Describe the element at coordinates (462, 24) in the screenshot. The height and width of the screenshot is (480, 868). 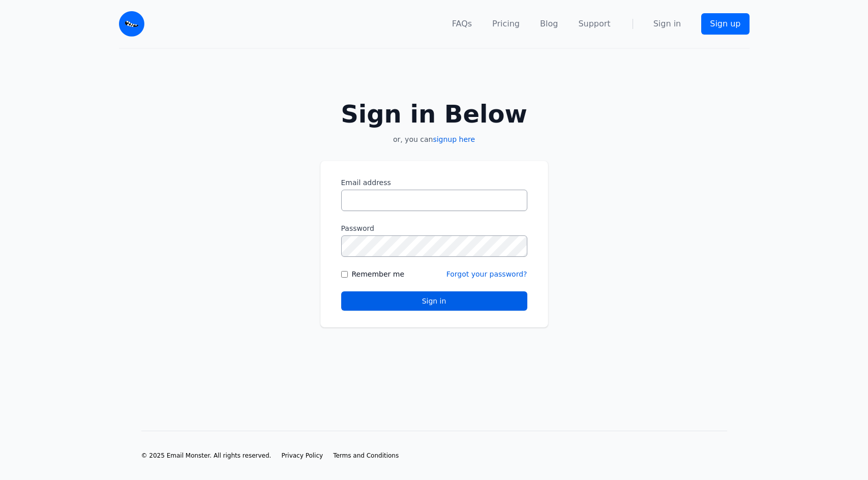
I see `a: FAQs` at that location.